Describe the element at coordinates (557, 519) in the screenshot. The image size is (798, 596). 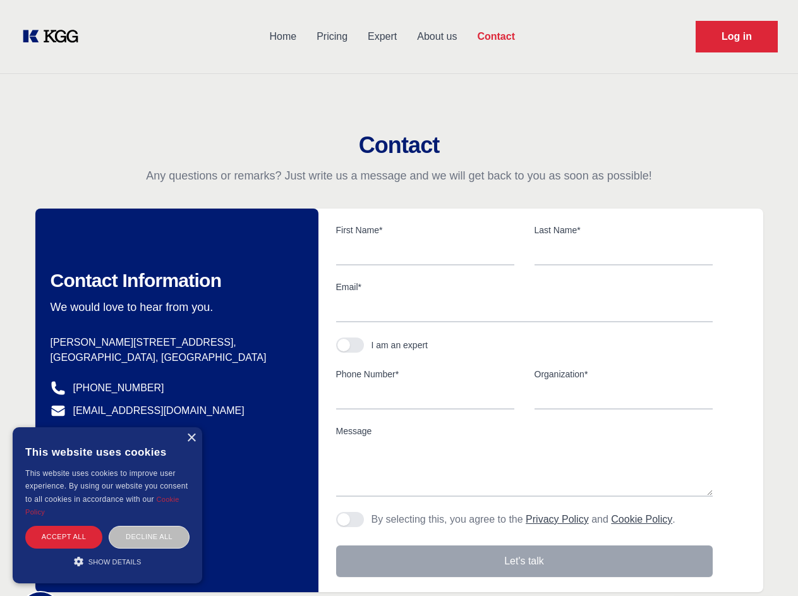
I see `a: Privacy Policy` at that location.